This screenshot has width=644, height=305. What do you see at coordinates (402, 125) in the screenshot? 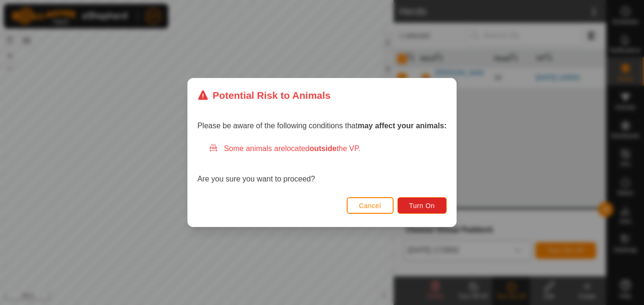
I see `strong: may affect your animals:` at bounding box center [402, 125].